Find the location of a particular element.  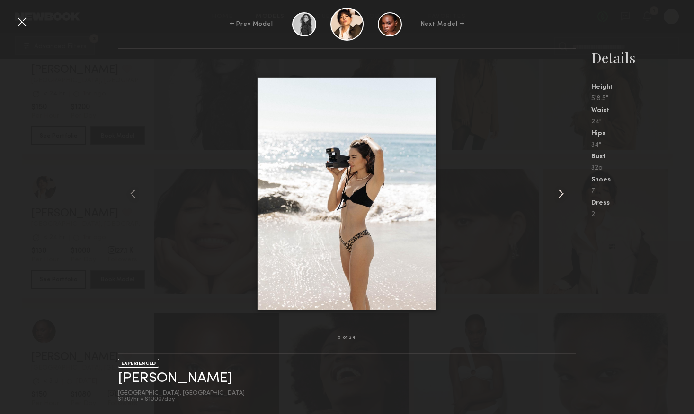

div: Hips is located at coordinates (642, 134).